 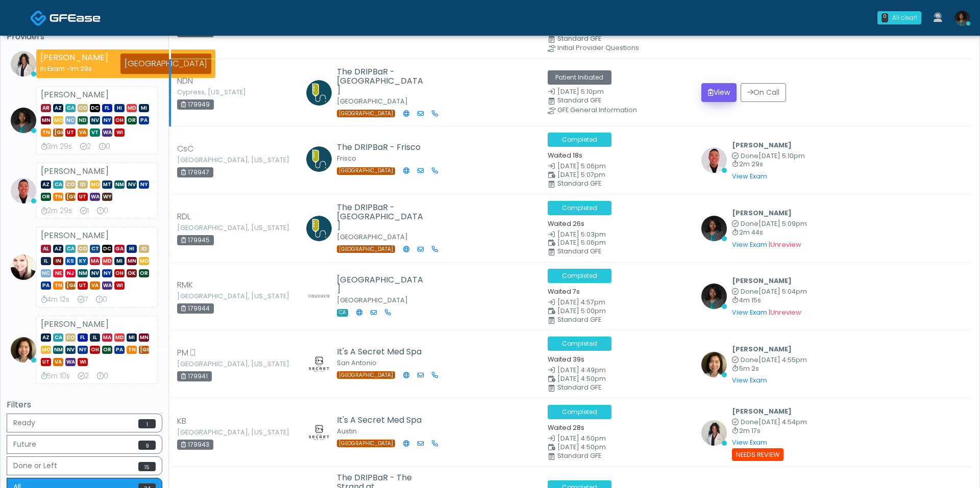 I want to click on span: OR, so click(x=46, y=197).